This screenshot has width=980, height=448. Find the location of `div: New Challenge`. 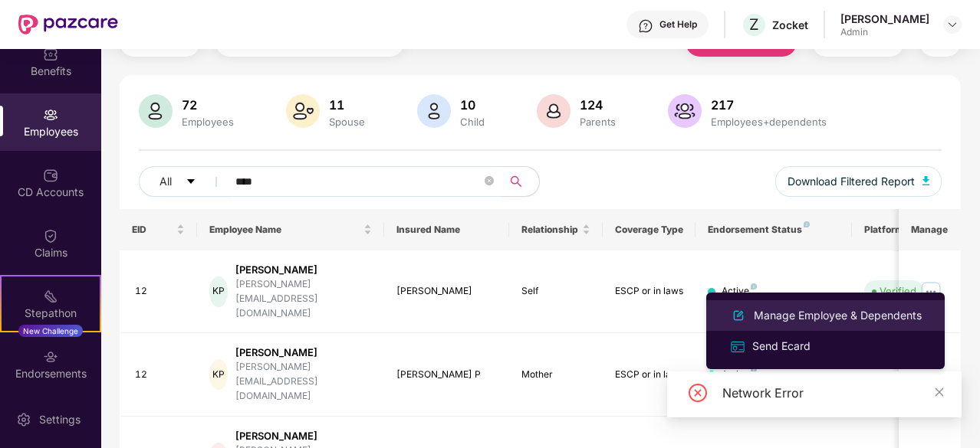

div: New Challenge is located at coordinates (51, 331).